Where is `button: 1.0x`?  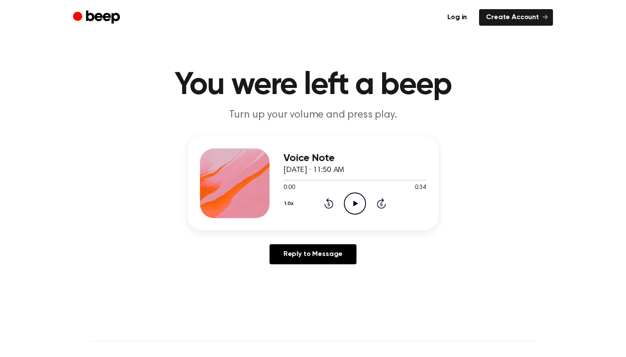
button: 1.0x is located at coordinates (290, 203).